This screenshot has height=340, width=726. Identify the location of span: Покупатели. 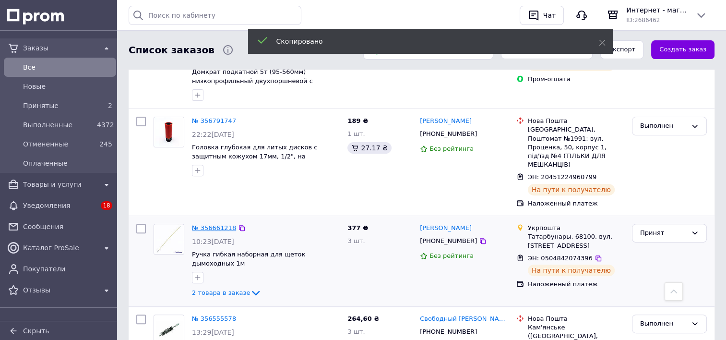
(68, 269).